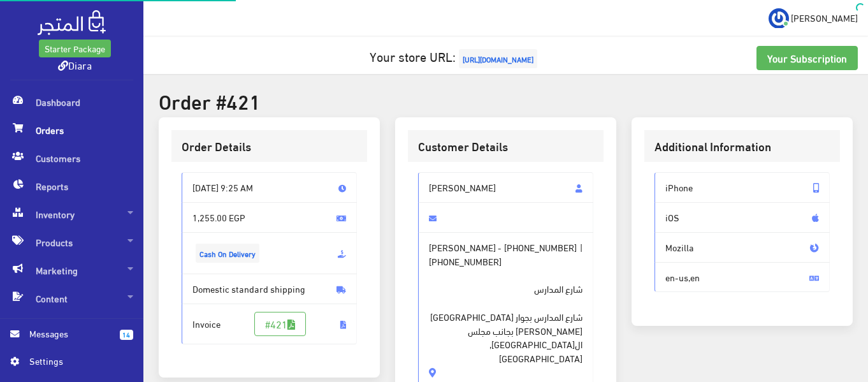 This screenshot has width=868, height=382. I want to click on span: 1,255.00 EGP, so click(269, 217).